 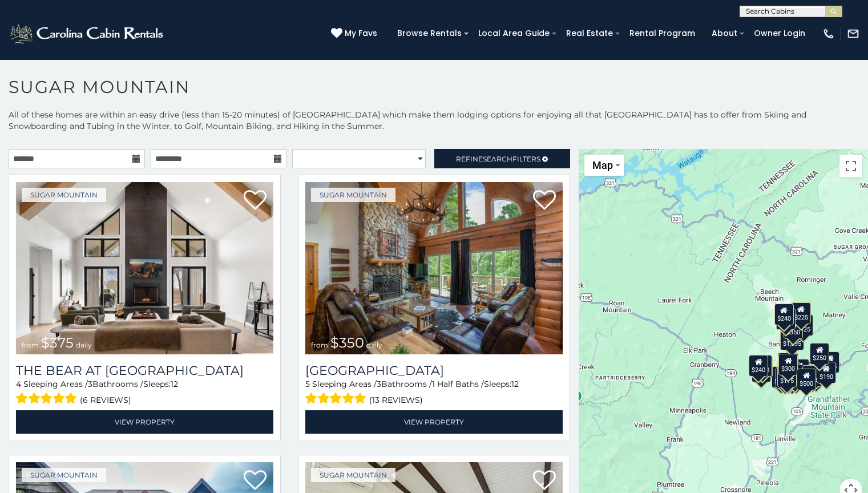 I want to click on img: The Bear At Sugar Mountain, so click(x=144, y=268).